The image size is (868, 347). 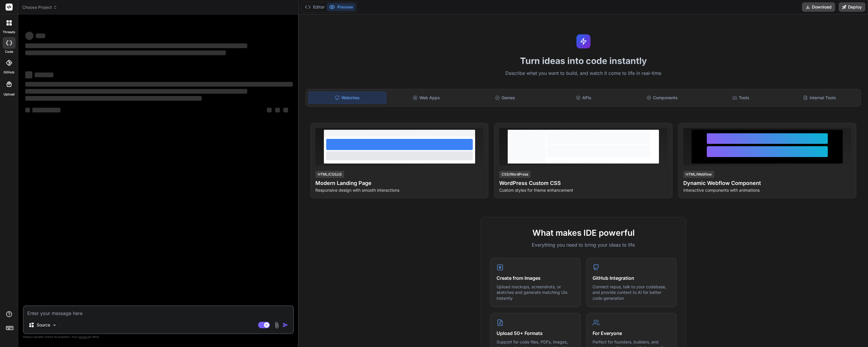 I want to click on img: icon, so click(x=285, y=325).